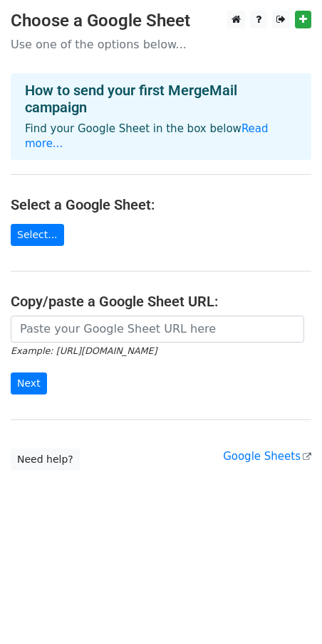 This screenshot has width=322, height=644. Describe the element at coordinates (37, 235) in the screenshot. I see `a: Select...` at that location.